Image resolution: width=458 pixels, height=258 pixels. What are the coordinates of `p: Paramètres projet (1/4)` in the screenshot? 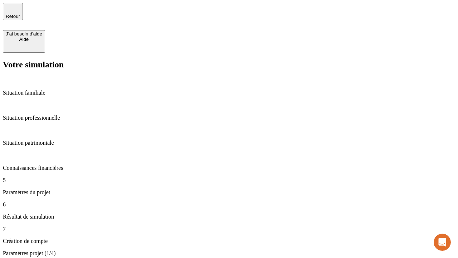 It's located at (229, 253).